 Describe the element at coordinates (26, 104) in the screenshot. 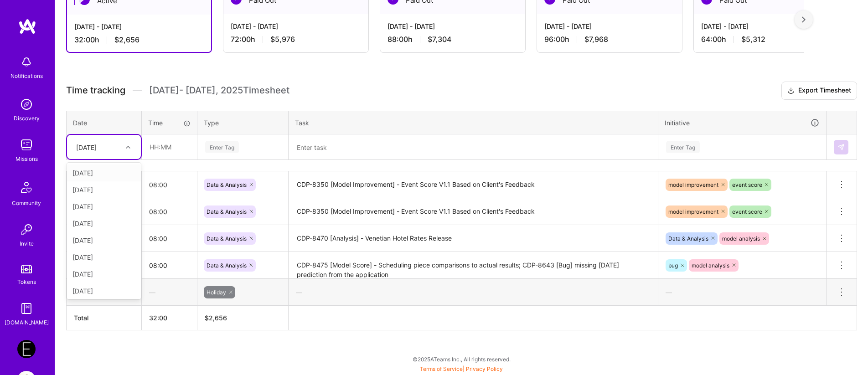

I see `img: discovery` at that location.